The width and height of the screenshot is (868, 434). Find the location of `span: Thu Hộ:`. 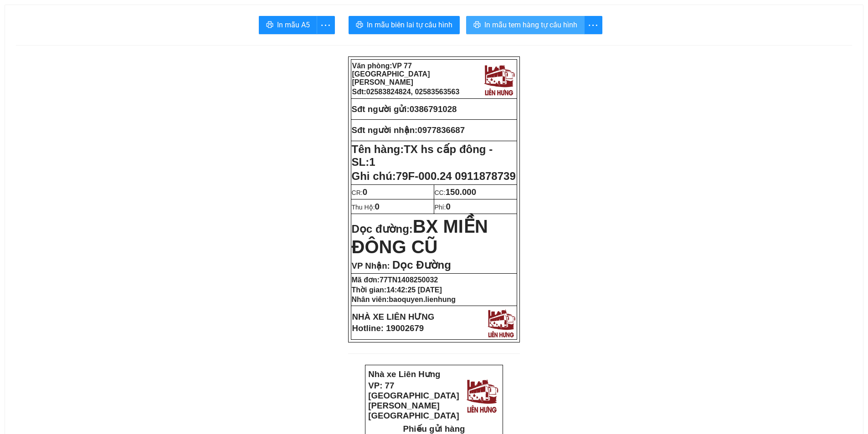

span: Thu Hộ: is located at coordinates (366, 207).